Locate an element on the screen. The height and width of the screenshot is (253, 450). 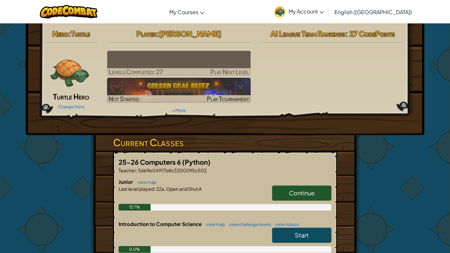
a: + More is located at coordinates (179, 110).